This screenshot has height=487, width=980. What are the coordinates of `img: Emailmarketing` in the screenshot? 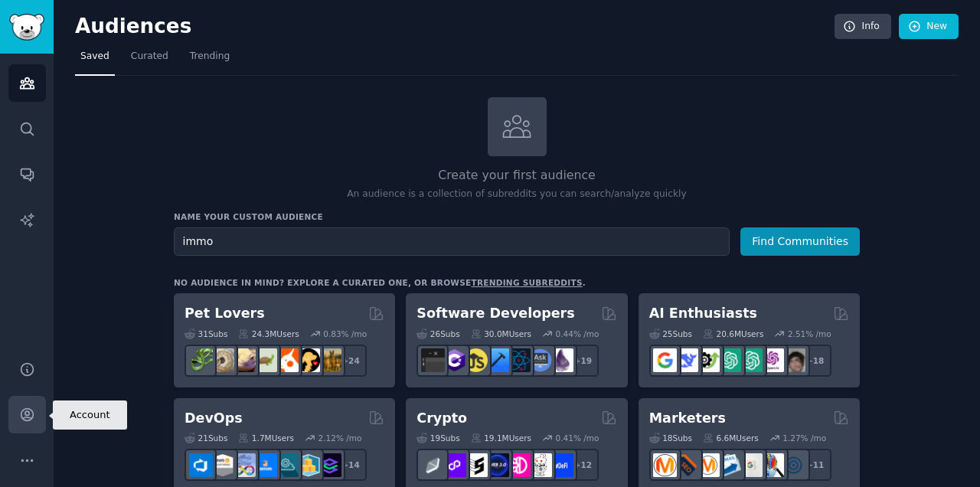 It's located at (728, 464).